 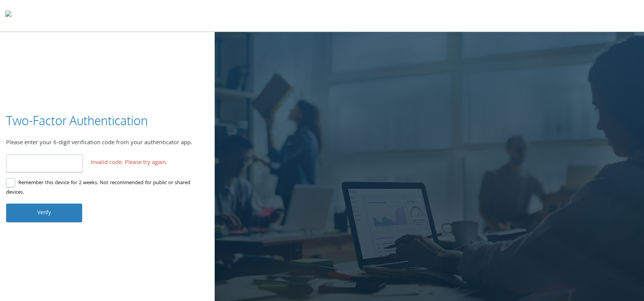 I want to click on h3: Two-Factor Authentication, so click(x=77, y=120).